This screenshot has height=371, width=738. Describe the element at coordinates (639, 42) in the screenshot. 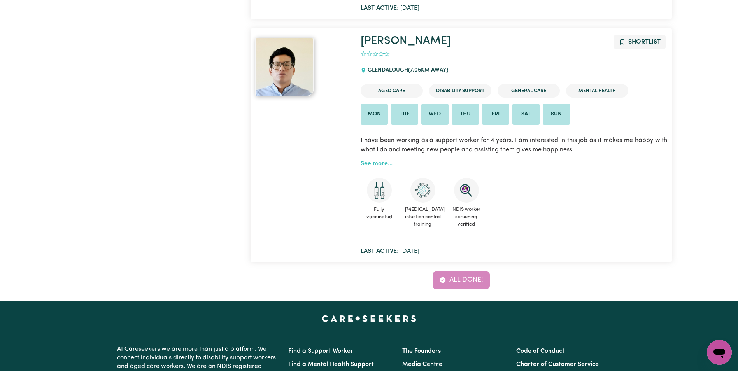

I see `button: Add to shortlist` at that location.